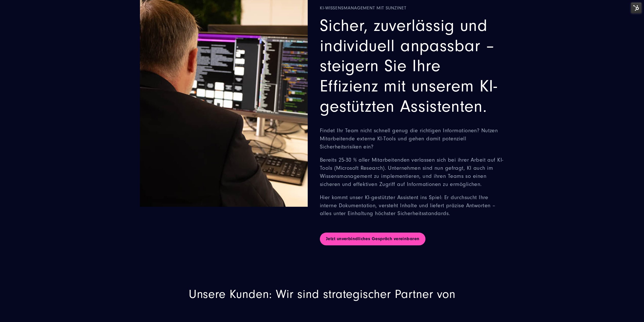  Describe the element at coordinates (412, 172) in the screenshot. I see `p: Bereits 25-30 % aller Mitarbeitenden verlassen sich bei ihrer Arbeit auf KI-Tools (Microsoft Rese...` at that location.